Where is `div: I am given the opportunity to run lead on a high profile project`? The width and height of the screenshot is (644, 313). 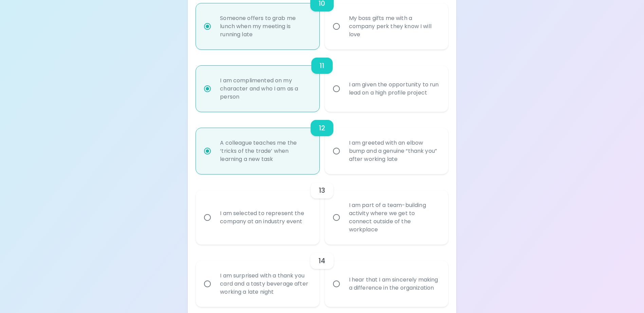
div: I am given the opportunity to run lead on a high profile project is located at coordinates (393, 89).